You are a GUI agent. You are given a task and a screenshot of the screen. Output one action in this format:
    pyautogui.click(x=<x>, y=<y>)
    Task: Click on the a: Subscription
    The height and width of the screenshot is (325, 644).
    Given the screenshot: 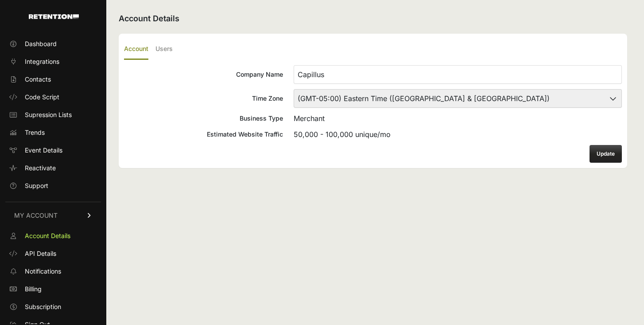 What is the action you would take?
    pyautogui.click(x=53, y=307)
    